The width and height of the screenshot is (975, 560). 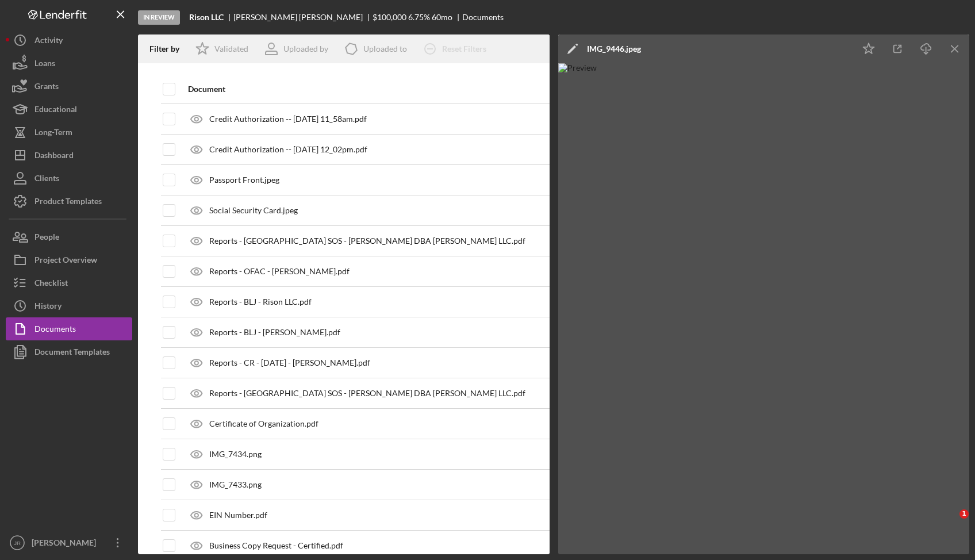 What do you see at coordinates (69, 306) in the screenshot?
I see `a: History` at bounding box center [69, 306].